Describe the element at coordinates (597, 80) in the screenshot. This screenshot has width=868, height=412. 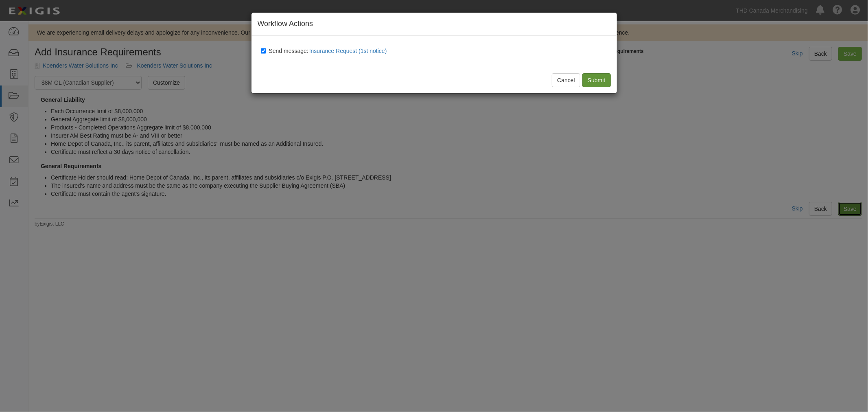
I see `input: Submit` at that location.